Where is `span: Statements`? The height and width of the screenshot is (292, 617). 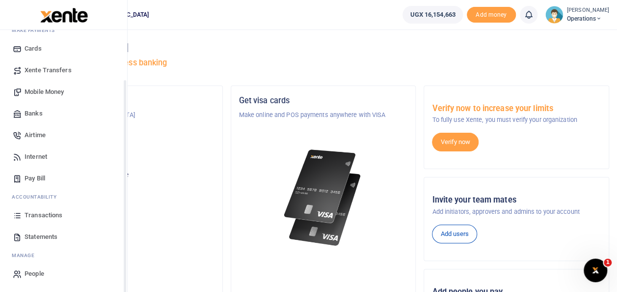 span: Statements is located at coordinates (41, 237).